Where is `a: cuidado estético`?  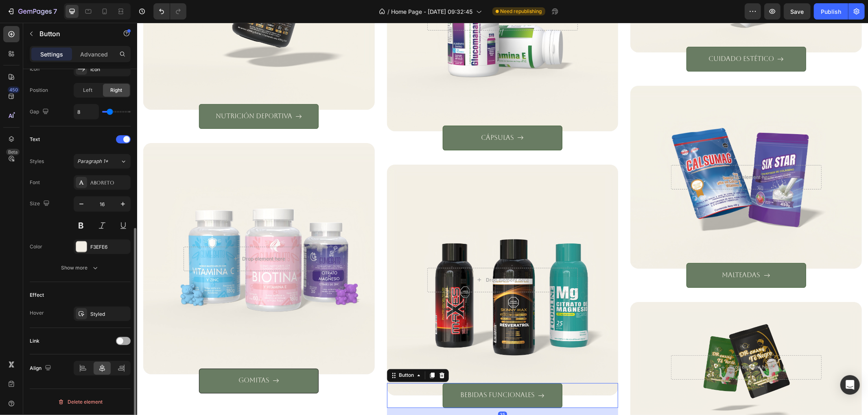
a: cuidado estético is located at coordinates (609, 36).